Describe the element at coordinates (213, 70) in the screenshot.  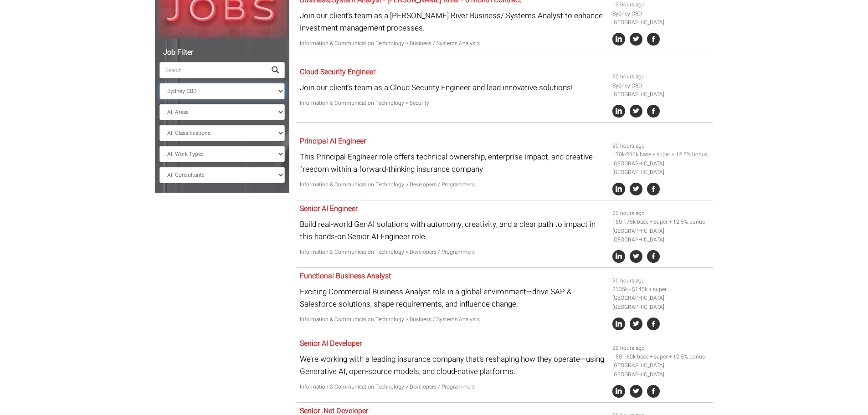
I see `input: Search` at that location.